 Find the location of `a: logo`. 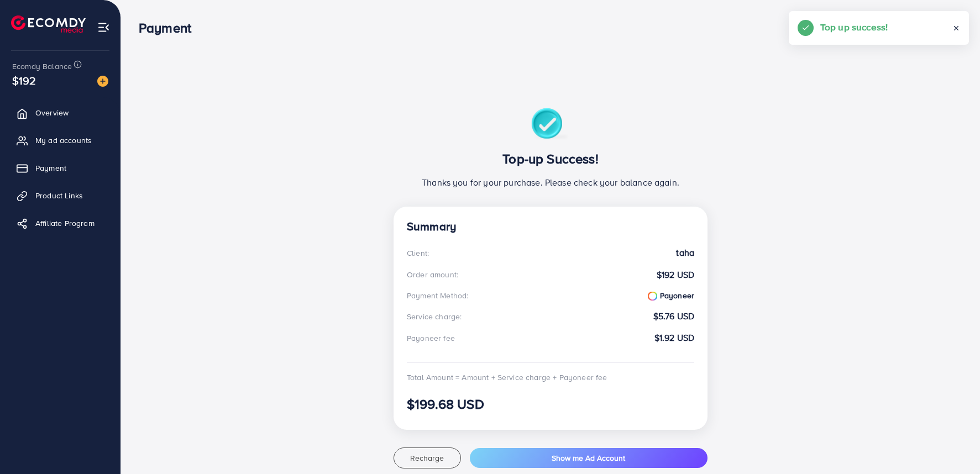

a: logo is located at coordinates (48, 24).